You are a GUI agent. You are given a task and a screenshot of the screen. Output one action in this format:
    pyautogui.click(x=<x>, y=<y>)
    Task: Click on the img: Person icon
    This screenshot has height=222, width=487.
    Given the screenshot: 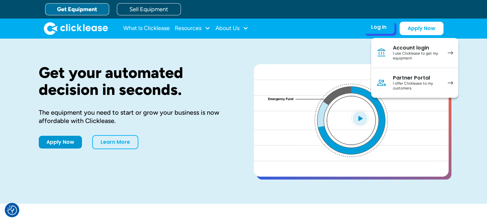 What is the action you would take?
    pyautogui.click(x=381, y=83)
    